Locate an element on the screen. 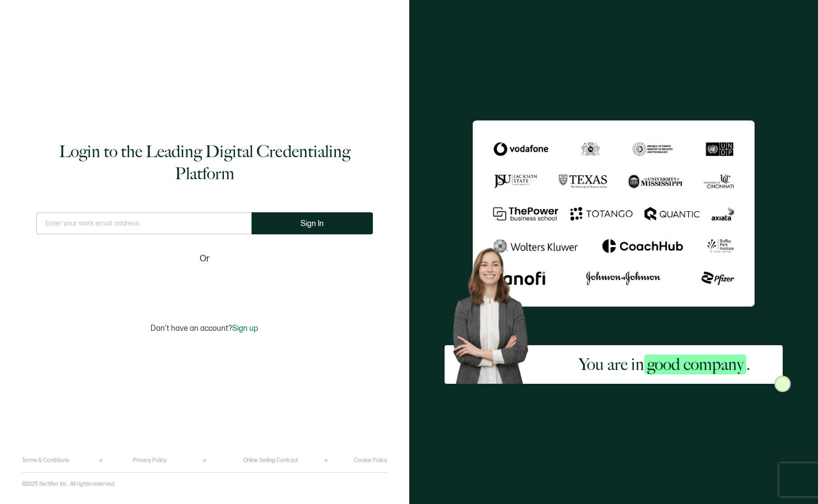  span: Sign up is located at coordinates (245, 328).